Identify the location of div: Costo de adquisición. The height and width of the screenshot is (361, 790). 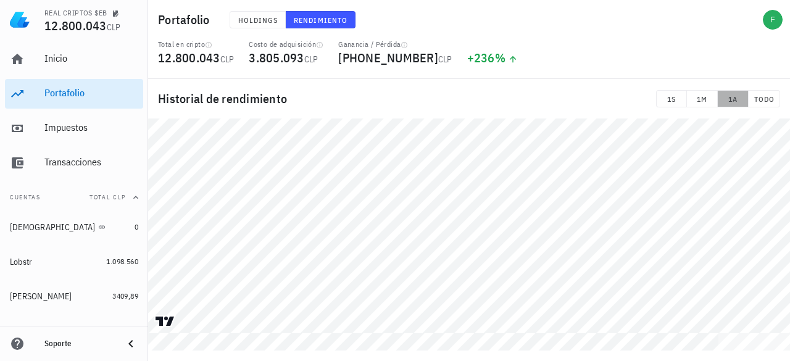
(286, 44).